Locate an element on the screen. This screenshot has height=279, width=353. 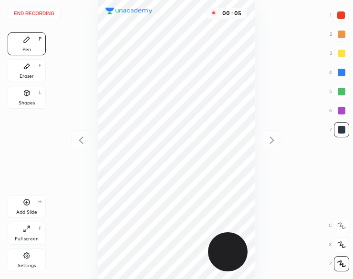
div: Full screen is located at coordinates (27, 239).